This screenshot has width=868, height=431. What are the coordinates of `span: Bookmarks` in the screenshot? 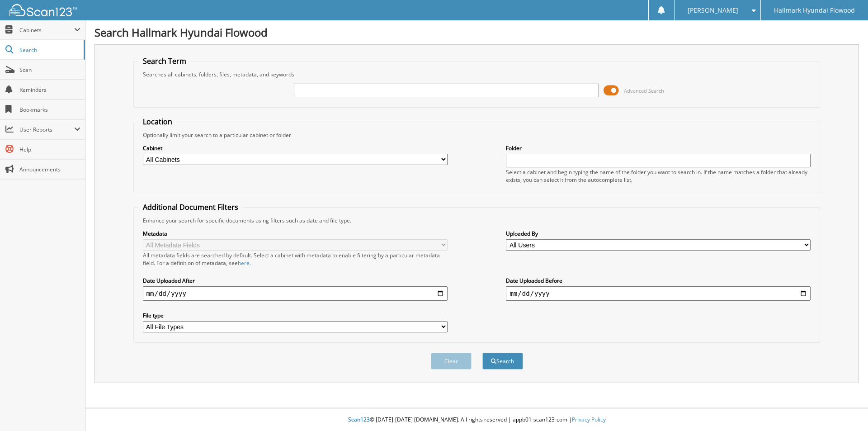 It's located at (50, 110).